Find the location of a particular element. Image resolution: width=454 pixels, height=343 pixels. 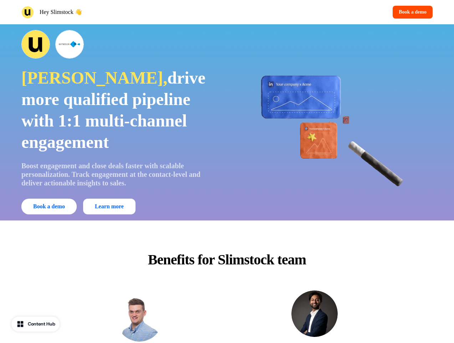

a: Learn more is located at coordinates (109, 206).